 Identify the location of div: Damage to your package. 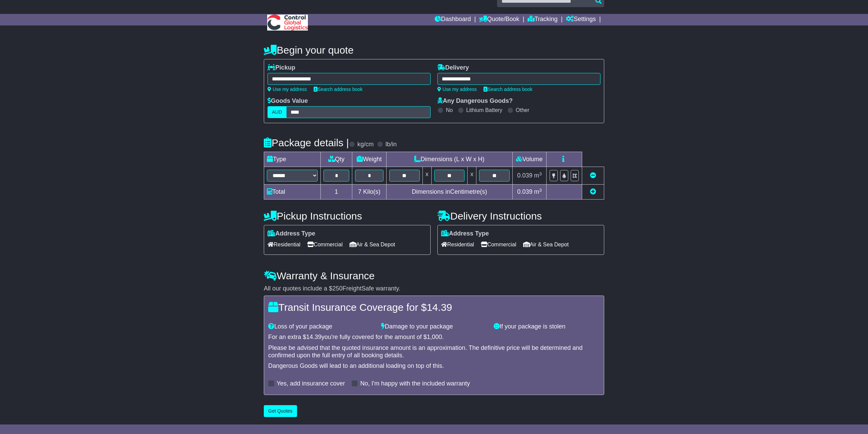
(434, 327).